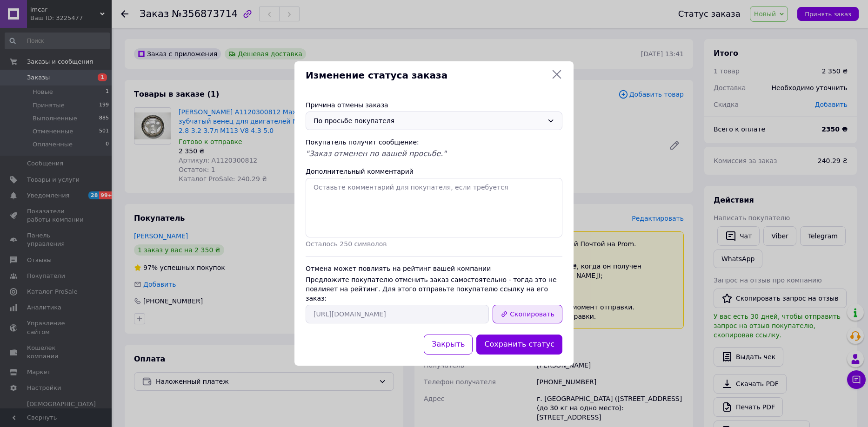 The height and width of the screenshot is (427, 868). Describe the element at coordinates (360, 171) in the screenshot. I see `label: Дополнительный комментарий` at that location.